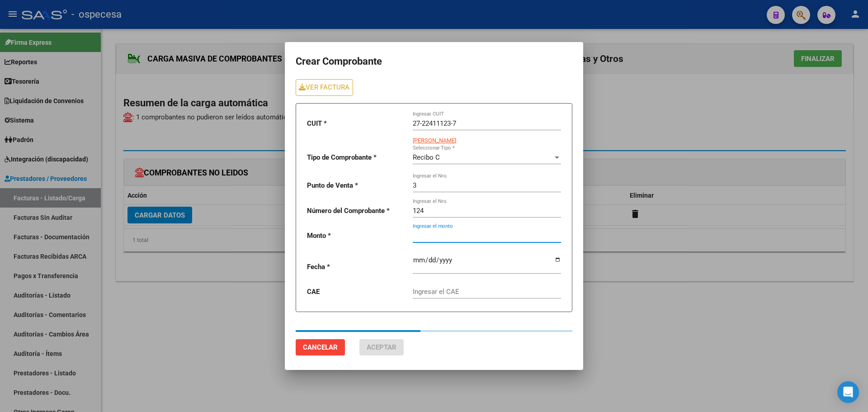 This screenshot has width=868, height=412. I want to click on span: Aceptar, so click(382, 347).